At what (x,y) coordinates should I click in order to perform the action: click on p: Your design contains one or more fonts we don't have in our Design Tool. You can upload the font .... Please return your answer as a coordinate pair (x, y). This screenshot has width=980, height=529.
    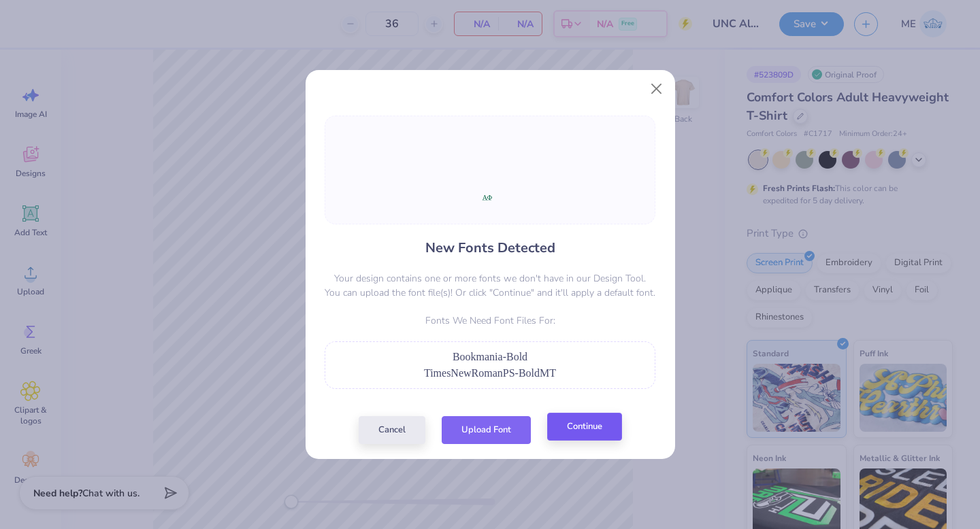
    Looking at the image, I should click on (490, 286).